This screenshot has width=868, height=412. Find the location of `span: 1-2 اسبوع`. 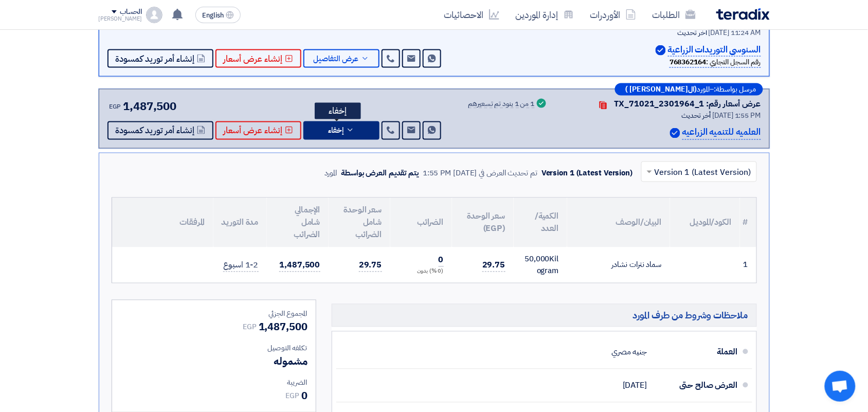

span: 1-2 اسبوع is located at coordinates (241, 265).